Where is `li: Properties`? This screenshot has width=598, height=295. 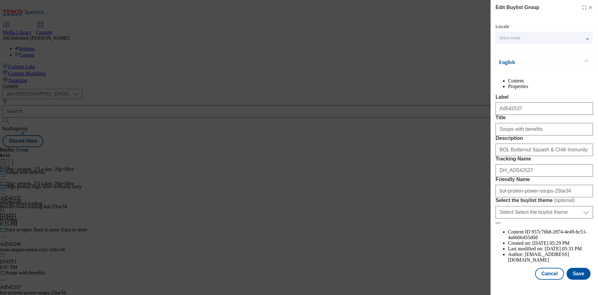
li: Properties is located at coordinates (551, 86).